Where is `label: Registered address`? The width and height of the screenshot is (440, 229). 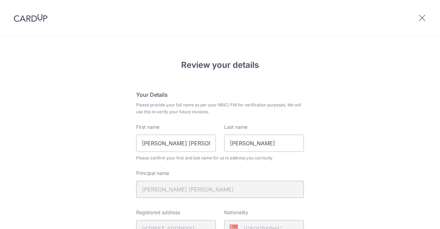
label: Registered address is located at coordinates (158, 212).